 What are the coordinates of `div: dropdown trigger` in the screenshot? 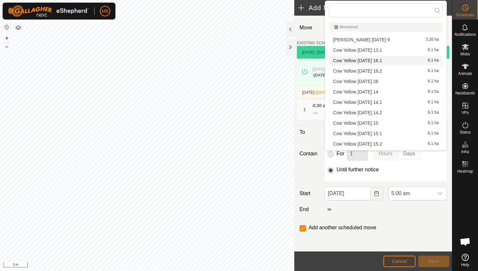 It's located at (440, 193).